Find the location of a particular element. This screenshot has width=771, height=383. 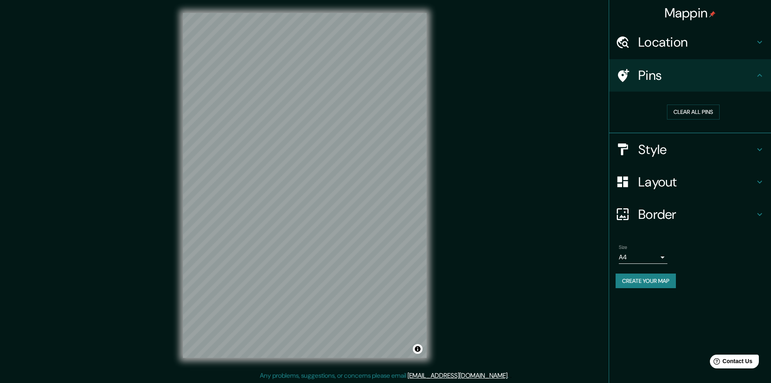

button: Create your map is located at coordinates (646, 281).